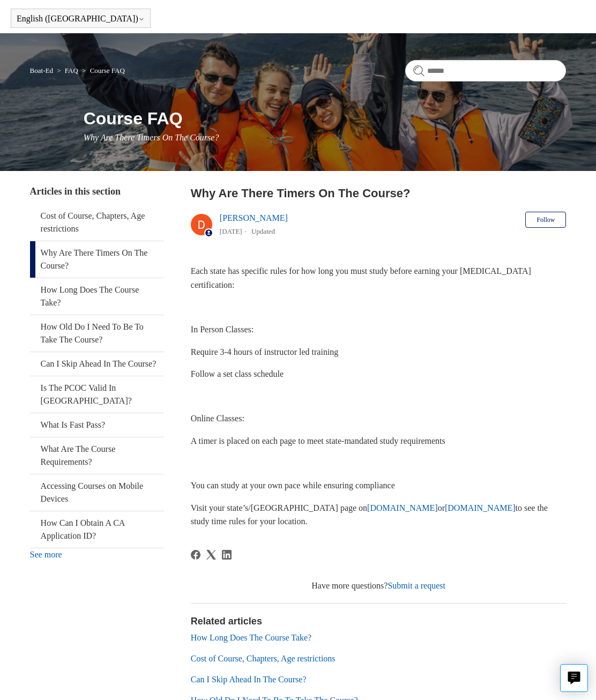  I want to click on a: Course FAQ, so click(107, 71).